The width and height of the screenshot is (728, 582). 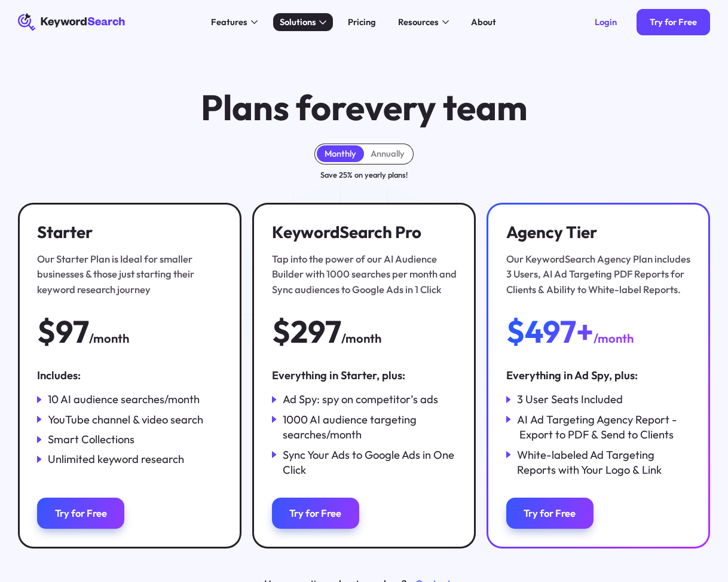 What do you see at coordinates (364, 107) in the screenshot?
I see `h1: Plans for` at bounding box center [364, 107].